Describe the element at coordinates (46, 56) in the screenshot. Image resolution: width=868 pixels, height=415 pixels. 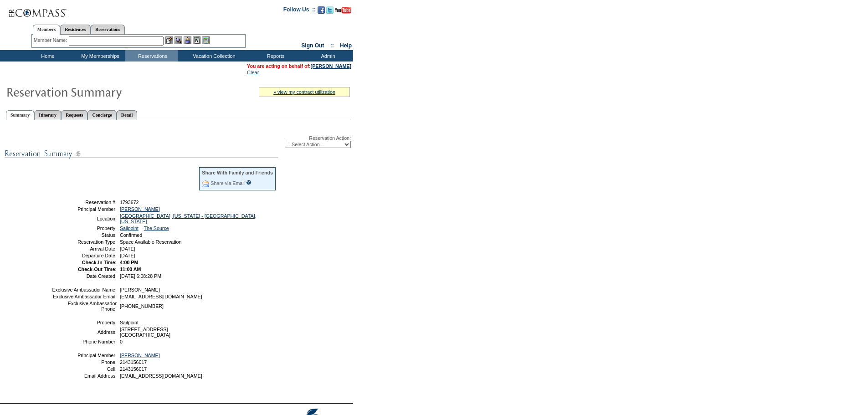
I see `td: Home` at that location.